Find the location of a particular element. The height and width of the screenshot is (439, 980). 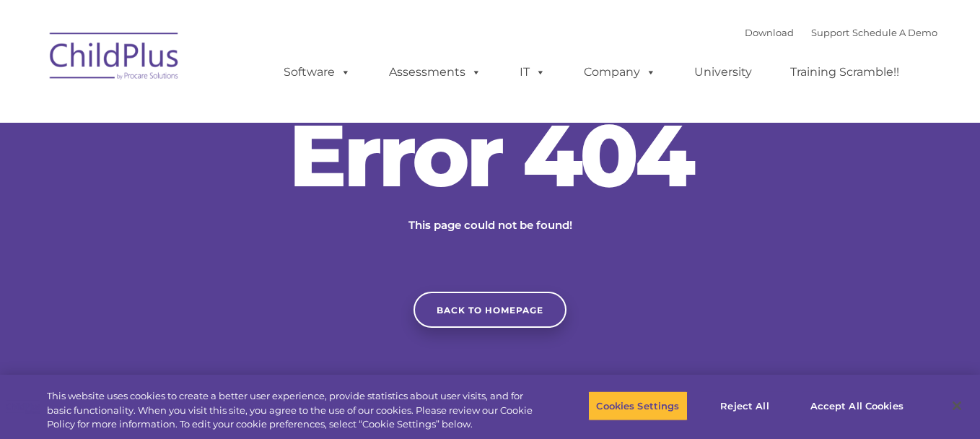

a: IT is located at coordinates (532, 72).